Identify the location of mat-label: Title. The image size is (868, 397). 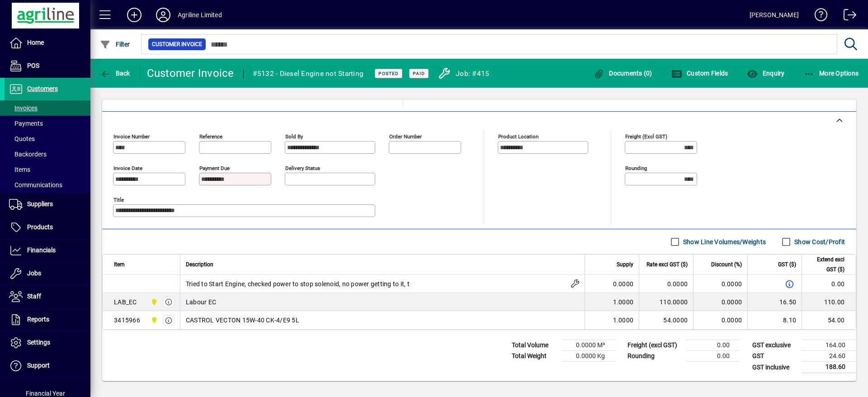
(119, 200).